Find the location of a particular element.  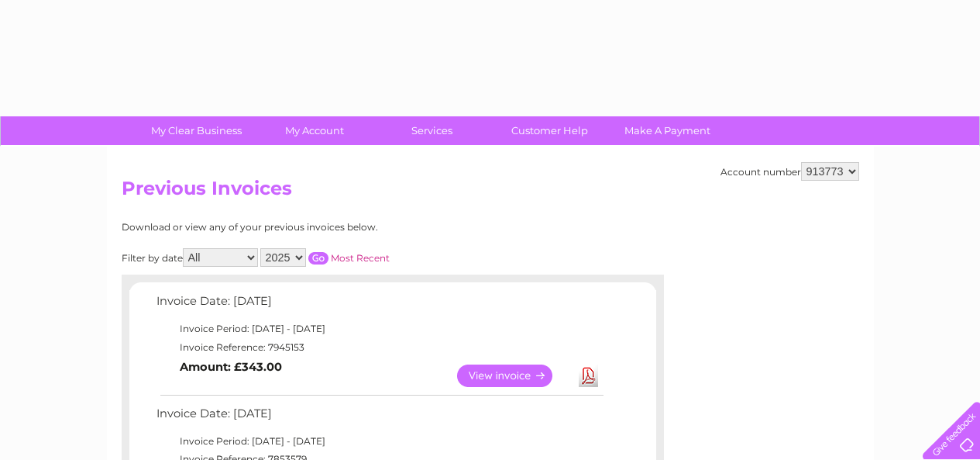

div: Account number is located at coordinates (789, 171).